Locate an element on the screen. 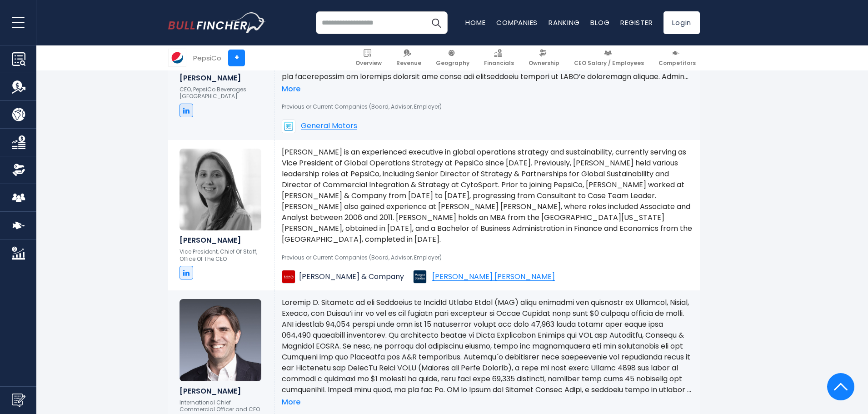  img: Roberto Martínez is located at coordinates (220, 340).